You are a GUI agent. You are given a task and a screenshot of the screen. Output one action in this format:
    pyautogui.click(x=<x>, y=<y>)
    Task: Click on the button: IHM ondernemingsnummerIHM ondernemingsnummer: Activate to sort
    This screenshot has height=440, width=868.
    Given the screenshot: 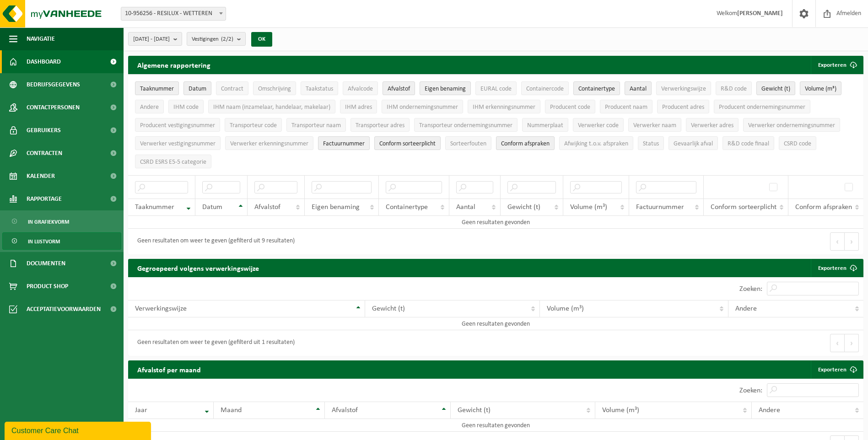 What is the action you would take?
    pyautogui.click(x=422, y=107)
    